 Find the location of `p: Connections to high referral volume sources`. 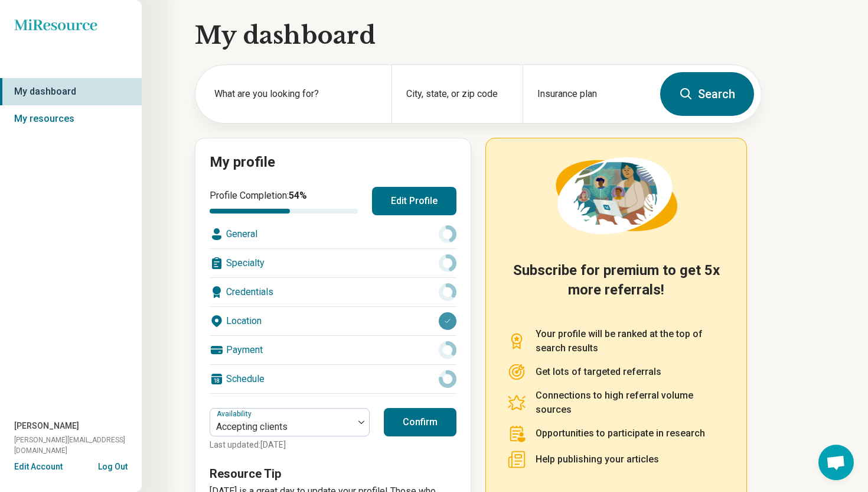

p: Connections to high referral volume sources is located at coordinates (630, 402).